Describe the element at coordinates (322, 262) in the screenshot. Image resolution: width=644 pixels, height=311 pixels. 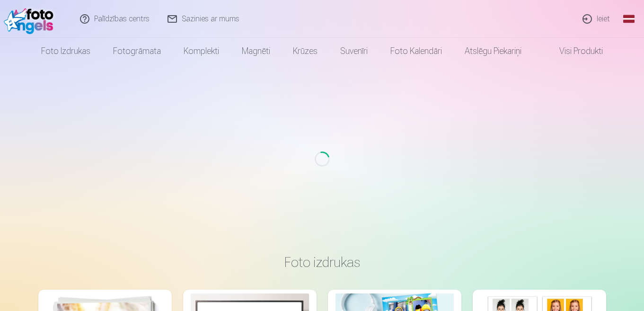
I see `h3: Foto izdrukas` at that location.